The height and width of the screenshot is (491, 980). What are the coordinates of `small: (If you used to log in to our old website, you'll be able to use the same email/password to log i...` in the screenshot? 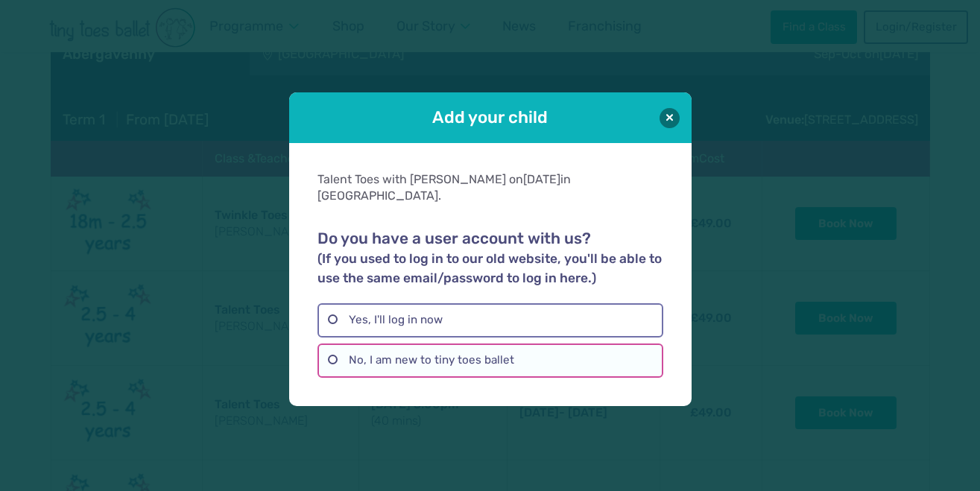 It's located at (490, 268).